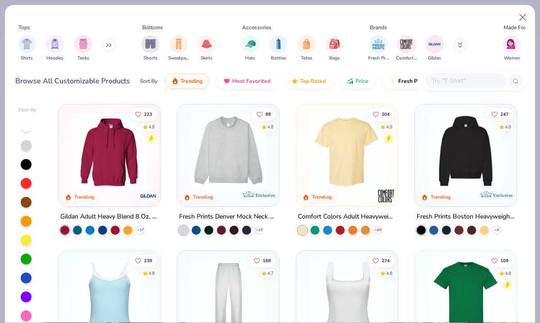 The image size is (540, 323). Describe the element at coordinates (251, 81) in the screenshot. I see `span: Most Favorited` at that location.